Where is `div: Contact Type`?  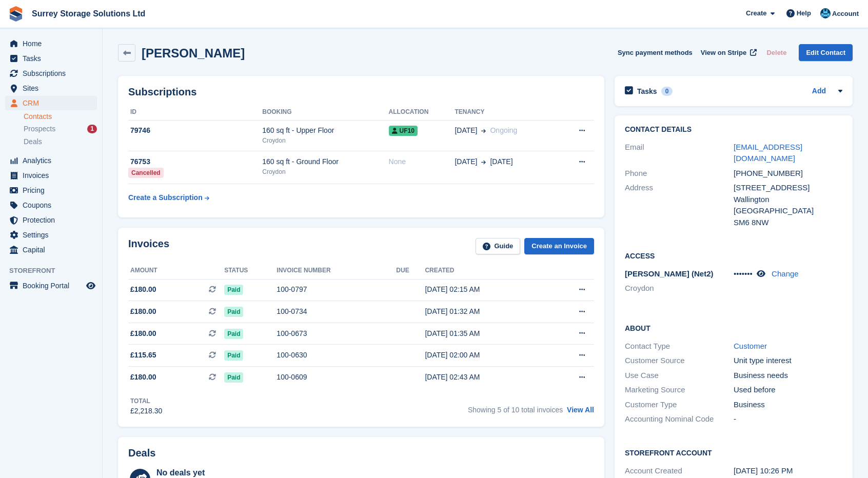 div: Contact Type is located at coordinates (679, 346).